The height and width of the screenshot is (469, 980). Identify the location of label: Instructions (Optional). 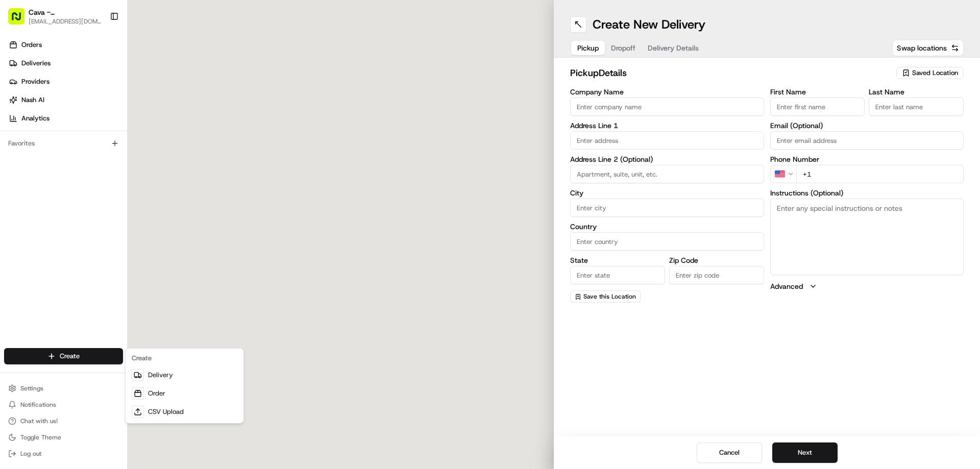
(867, 193).